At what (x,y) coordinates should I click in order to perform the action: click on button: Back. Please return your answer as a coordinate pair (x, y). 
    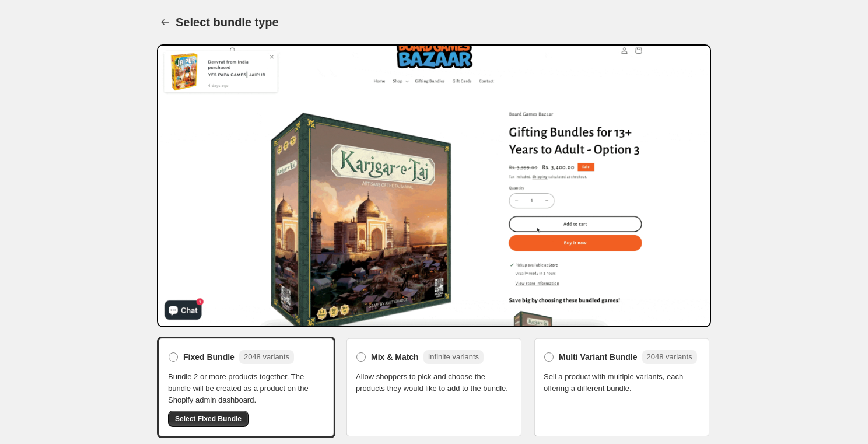
    Looking at the image, I should click on (165, 22).